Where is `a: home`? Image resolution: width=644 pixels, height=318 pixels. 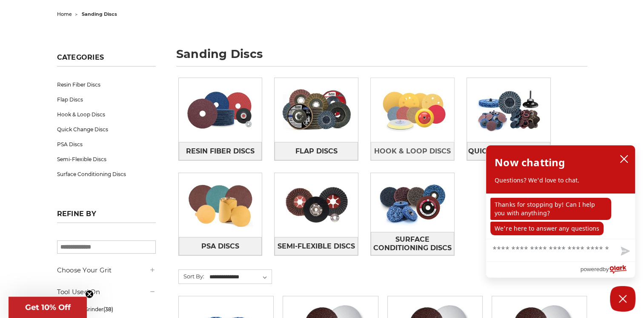 a: home is located at coordinates (64, 14).